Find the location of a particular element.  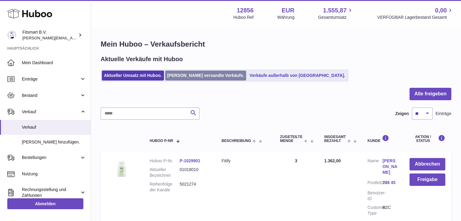

dt: Reihenfolge der Kanäle is located at coordinates (164, 187).